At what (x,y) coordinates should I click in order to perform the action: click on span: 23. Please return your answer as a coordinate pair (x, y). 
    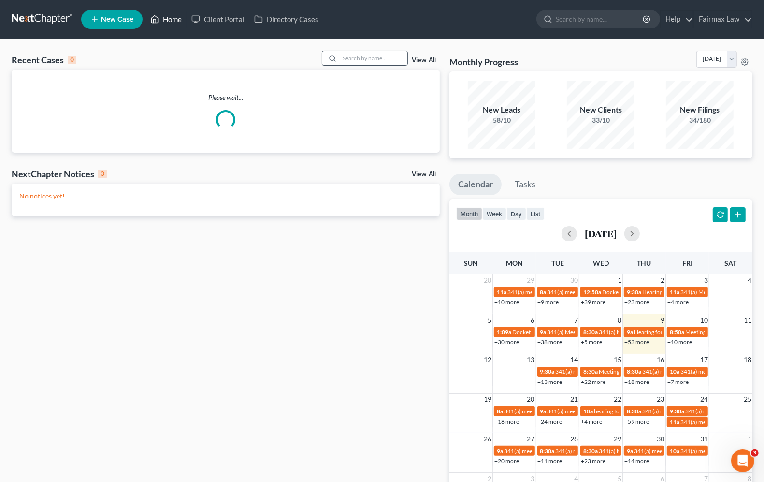
    Looking at the image, I should click on (661, 400).